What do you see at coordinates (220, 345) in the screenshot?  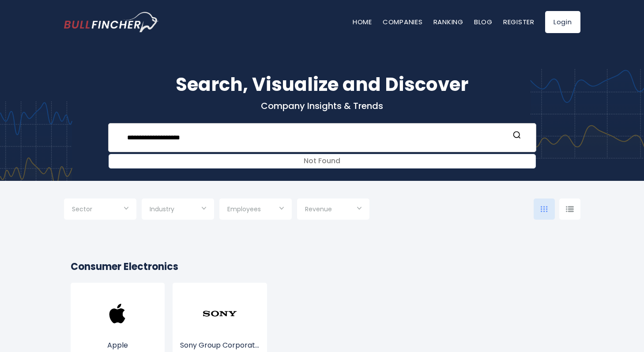 I see `p: Sony Group Corporation` at bounding box center [220, 345].